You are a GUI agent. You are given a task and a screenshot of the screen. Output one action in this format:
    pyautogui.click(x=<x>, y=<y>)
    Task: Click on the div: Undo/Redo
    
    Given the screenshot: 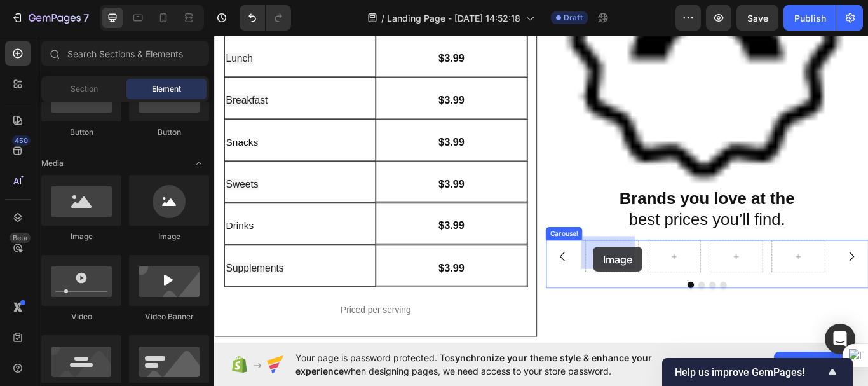 What is the action you would take?
    pyautogui.click(x=265, y=18)
    